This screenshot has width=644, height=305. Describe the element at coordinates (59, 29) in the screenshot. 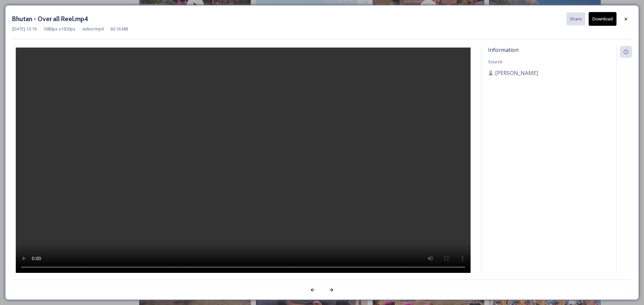

I see `span: 1080 px x 1920 px` at that location.